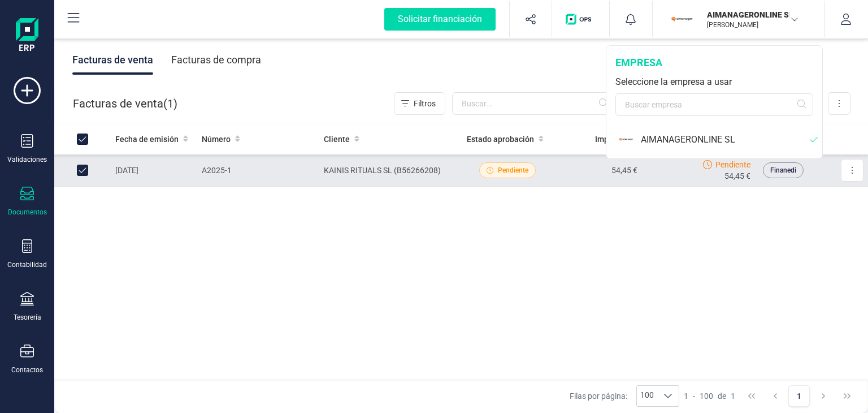  I want to click on button: Page 1, so click(799, 396).